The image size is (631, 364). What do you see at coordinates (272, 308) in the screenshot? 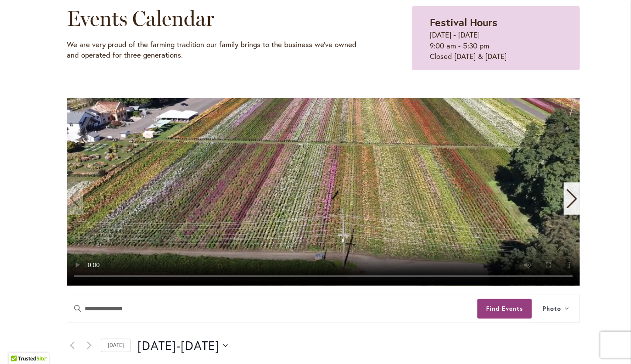
I see `input: Enter Keyword. Search for events by Keyword.` at bounding box center [272, 308].